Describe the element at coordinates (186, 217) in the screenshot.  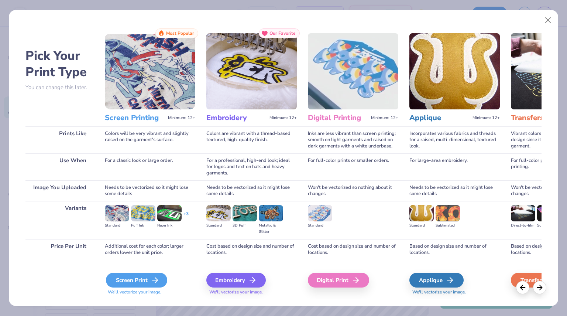
I see `div: + 3` at that location.